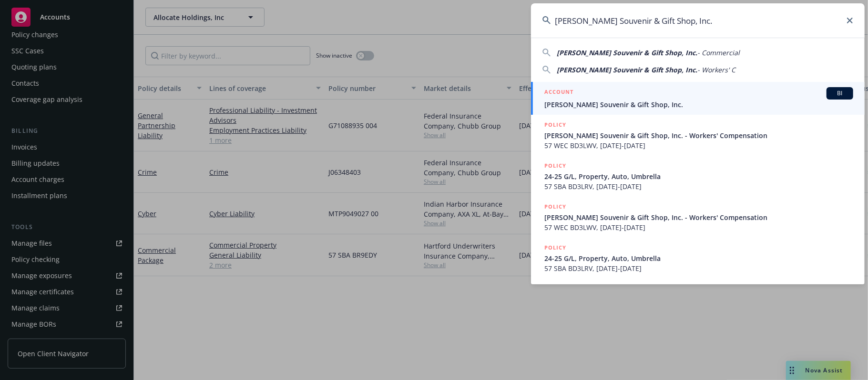  I want to click on input: Search..., so click(698, 20).